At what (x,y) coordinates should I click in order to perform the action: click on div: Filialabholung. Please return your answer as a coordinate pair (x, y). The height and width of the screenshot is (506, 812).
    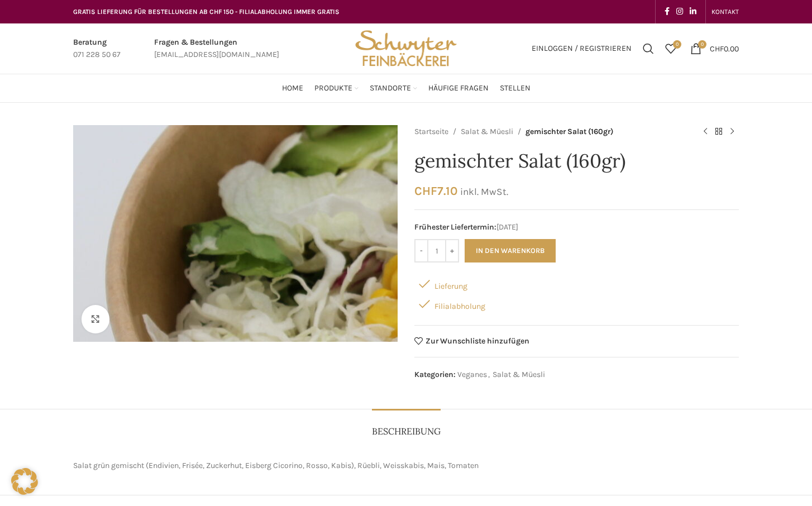
    Looking at the image, I should click on (576, 304).